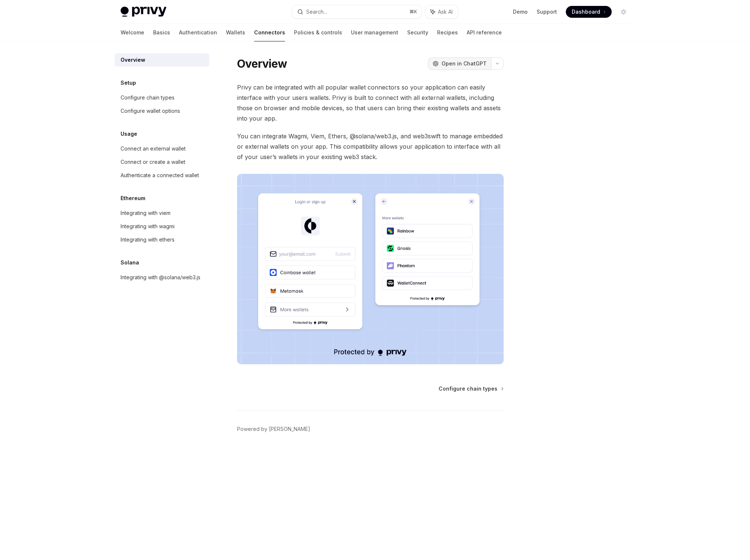 The width and height of the screenshot is (750, 560). What do you see at coordinates (162, 149) in the screenshot?
I see `a: Connect an external wallet` at bounding box center [162, 149].